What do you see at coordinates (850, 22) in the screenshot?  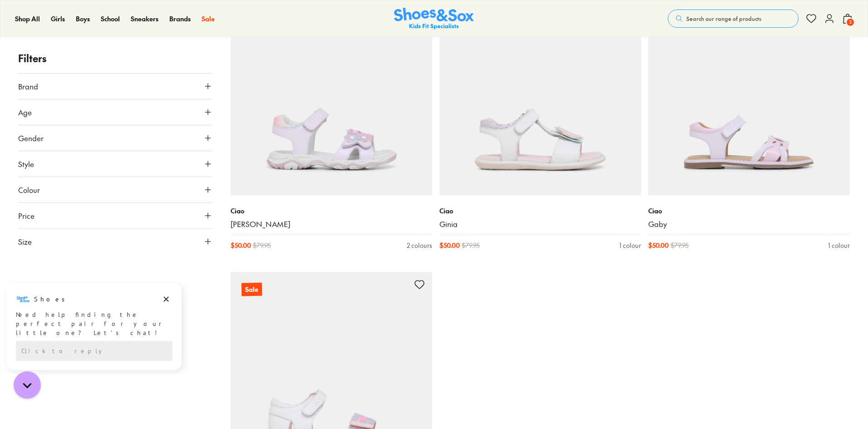 I see `span: 2` at bounding box center [850, 22].